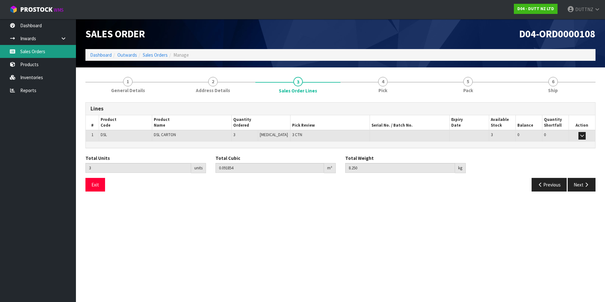 The width and height of the screenshot is (605, 302). Describe the element at coordinates (469, 123) in the screenshot. I see `th: Expiry Date` at that location.